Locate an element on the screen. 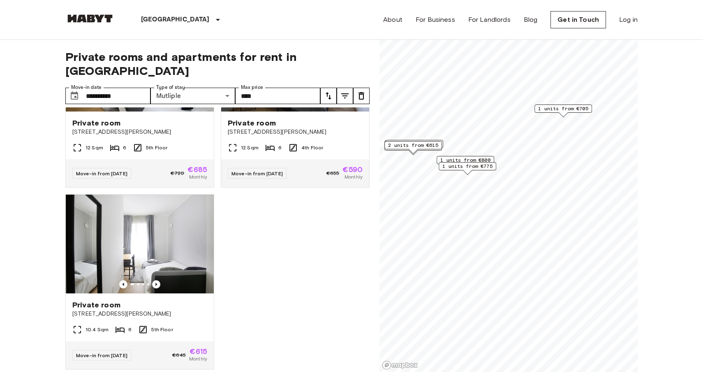  span: €615 is located at coordinates (198, 351).